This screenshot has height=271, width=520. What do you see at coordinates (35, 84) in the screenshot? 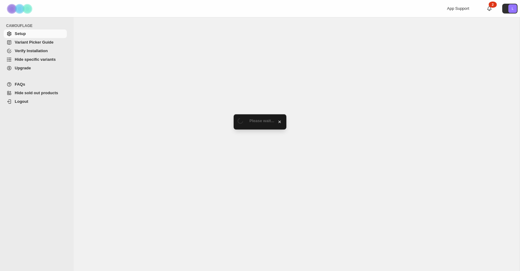
I see `a: FAQs` at bounding box center [35, 84].